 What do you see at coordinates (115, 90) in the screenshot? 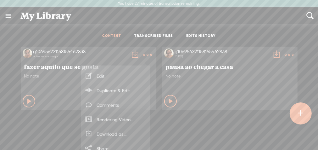
I see `a: Duplicate & Edit` at bounding box center [115, 90].